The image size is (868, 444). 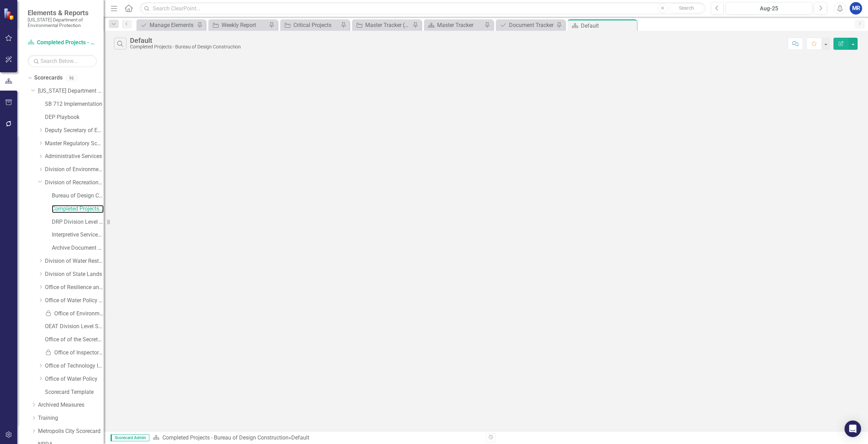 What do you see at coordinates (74, 144) in the screenshot?
I see `a: Master Regulatory Scorecard` at bounding box center [74, 144].